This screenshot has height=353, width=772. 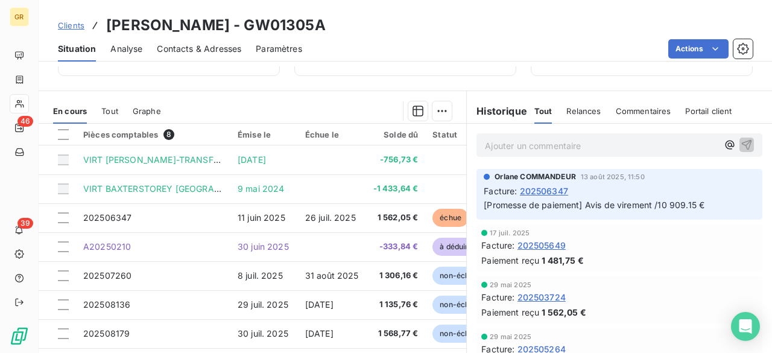 I want to click on span: -1 433,64 €, so click(x=396, y=189).